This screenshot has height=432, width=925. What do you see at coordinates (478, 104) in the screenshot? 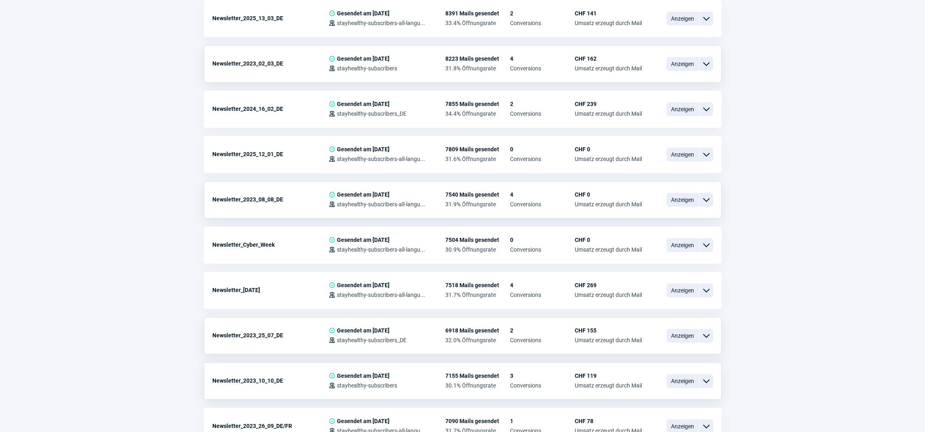
I see `span: 7855 Mails gesendet` at bounding box center [478, 104].